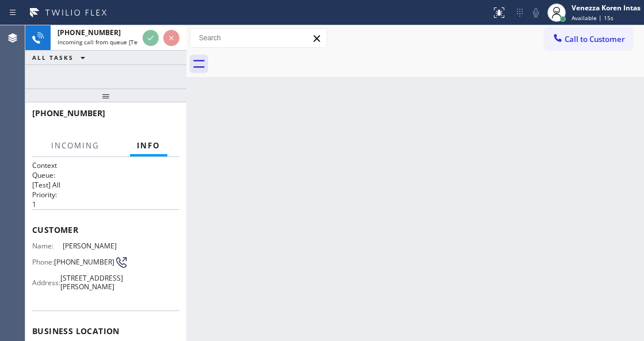  Describe the element at coordinates (106, 229) in the screenshot. I see `span: Customer` at that location.